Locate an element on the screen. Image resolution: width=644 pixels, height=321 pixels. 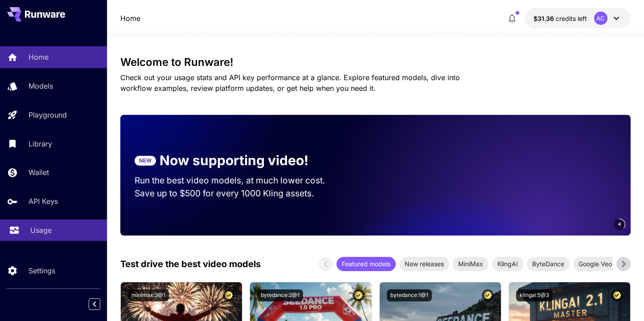
button: $31.36412AC is located at coordinates (578, 18).